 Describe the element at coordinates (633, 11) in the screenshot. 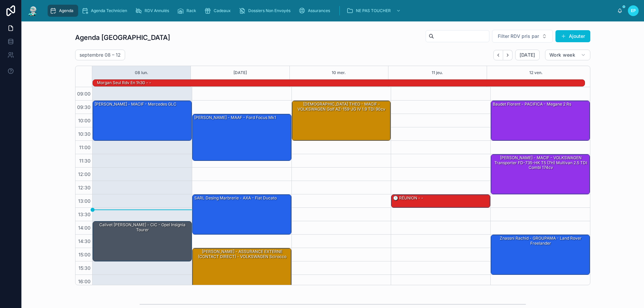

I see `span: EP` at that location.